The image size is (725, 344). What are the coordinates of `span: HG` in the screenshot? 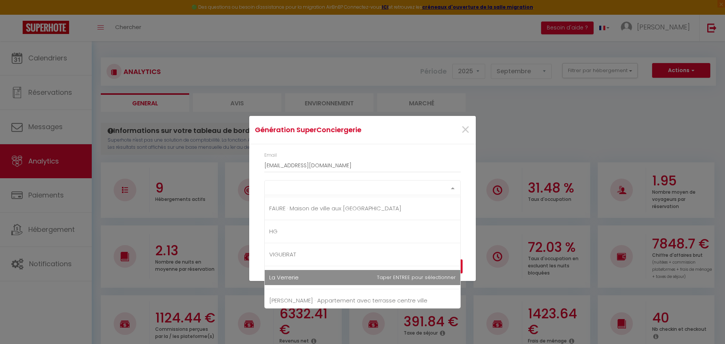 It's located at (273, 231).